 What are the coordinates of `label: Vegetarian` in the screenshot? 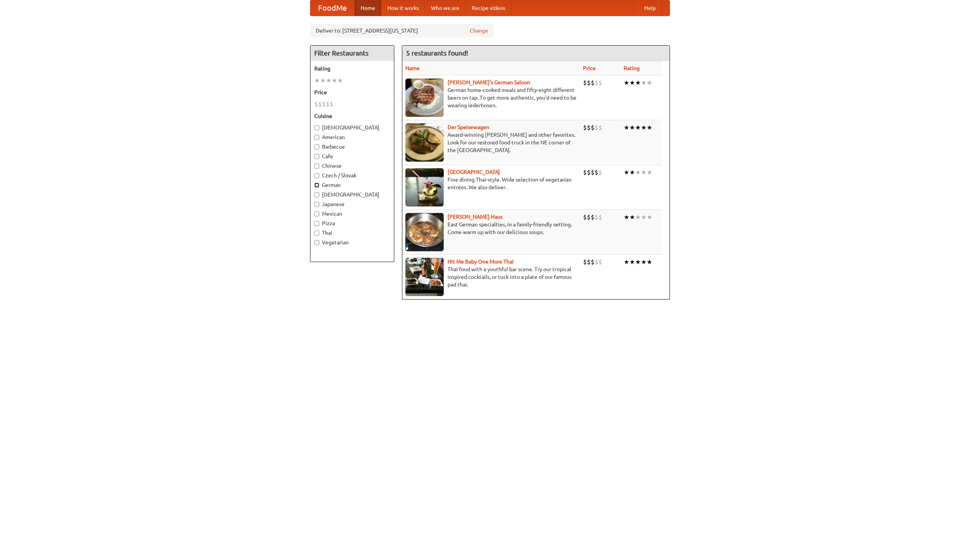 It's located at (352, 242).